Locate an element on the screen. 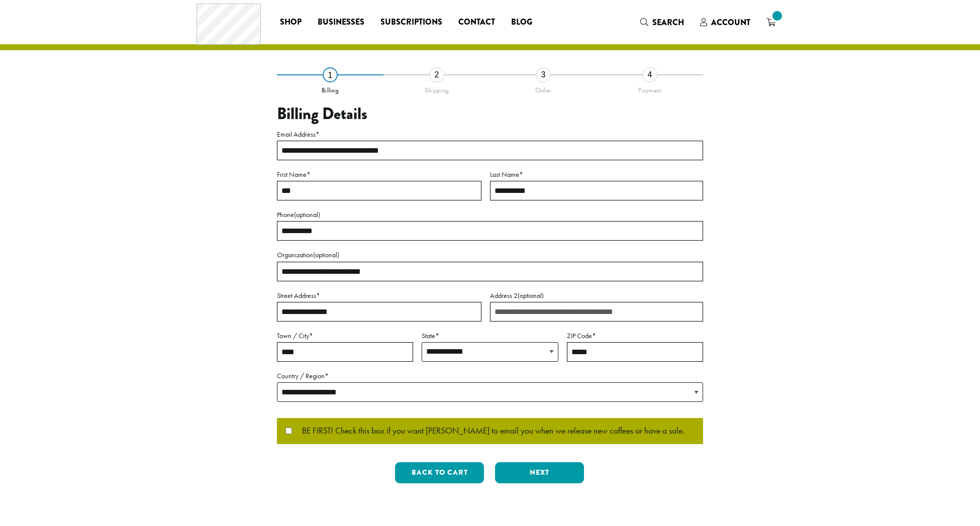  span: Search is located at coordinates (668, 22).